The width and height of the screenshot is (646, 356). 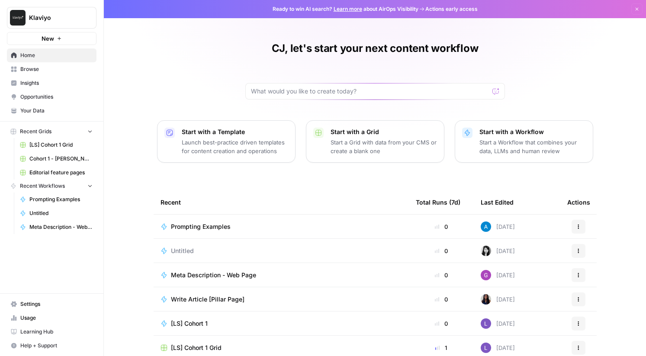 What do you see at coordinates (51, 346) in the screenshot?
I see `button: Help + Support` at bounding box center [51, 346].